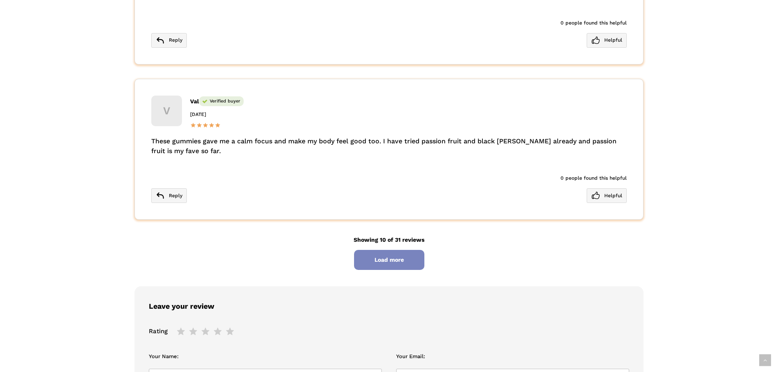  I want to click on div: These gummies gave me a calm focus and make my body feel good too. I have tried passion fruit and..., so click(389, 146).